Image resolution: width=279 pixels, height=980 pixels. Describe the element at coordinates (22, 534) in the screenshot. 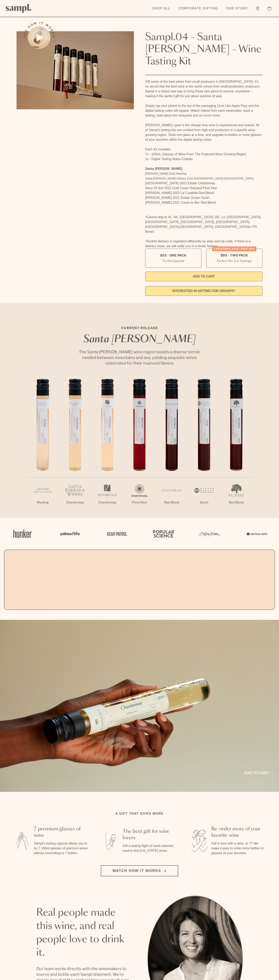

I see `img: Artboard_1_c8cd28af-0030-4af1-819c-248e302c7f06_x450.png` at that location.